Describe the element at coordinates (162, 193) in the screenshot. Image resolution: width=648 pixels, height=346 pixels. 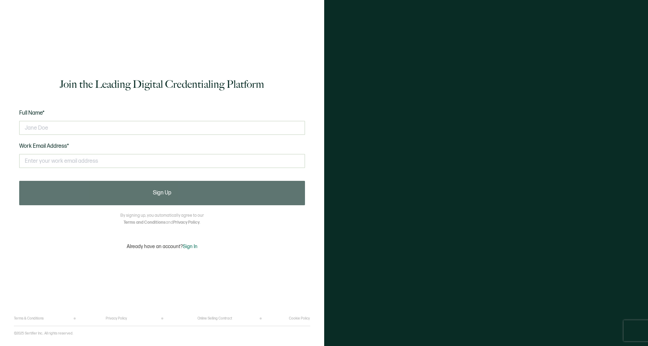
I see `button: Sign Up` at that location.